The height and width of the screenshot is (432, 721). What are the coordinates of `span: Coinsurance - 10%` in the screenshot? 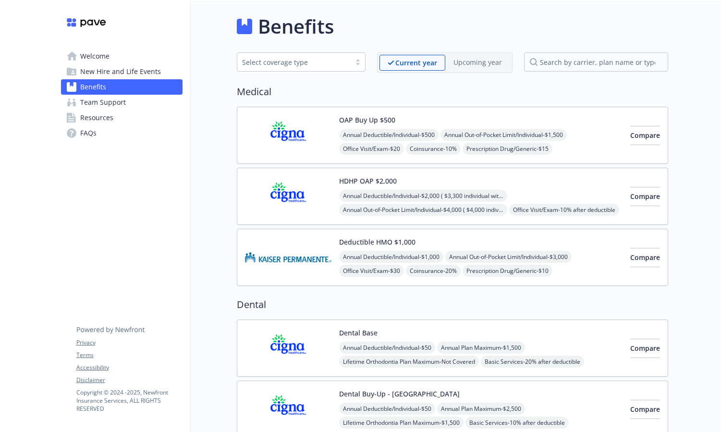 It's located at (433, 148).